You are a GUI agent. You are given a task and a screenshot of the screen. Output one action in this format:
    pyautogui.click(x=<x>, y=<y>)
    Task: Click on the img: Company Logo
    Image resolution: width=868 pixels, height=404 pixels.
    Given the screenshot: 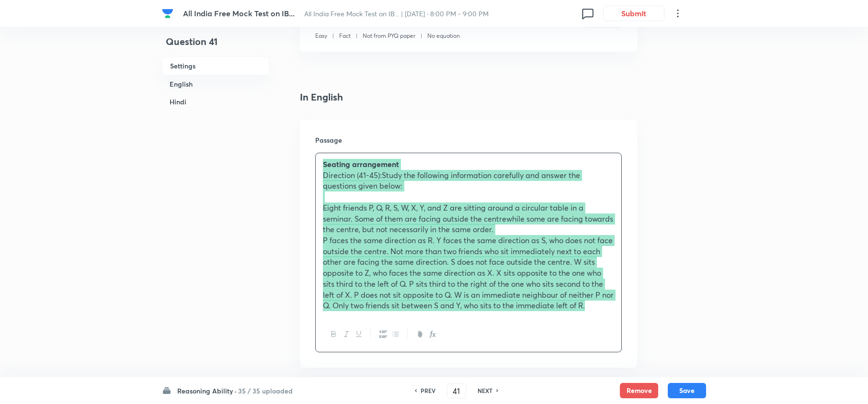 What is the action you would take?
    pyautogui.click(x=168, y=14)
    